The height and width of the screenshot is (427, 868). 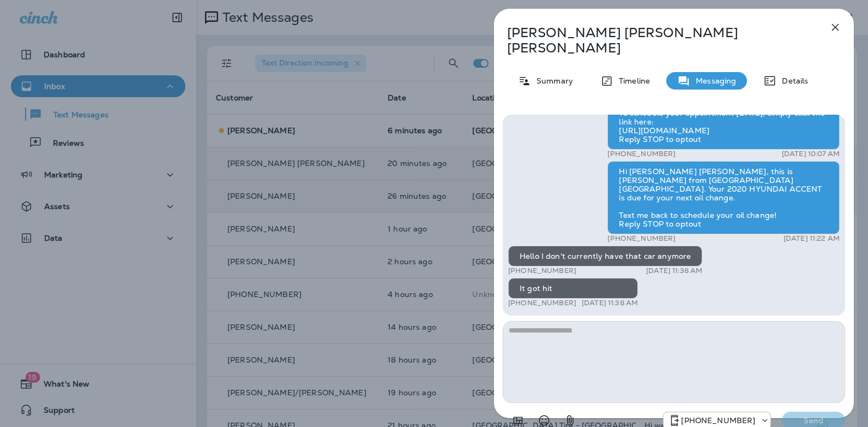 I want to click on p: Messaging, so click(x=714, y=81).